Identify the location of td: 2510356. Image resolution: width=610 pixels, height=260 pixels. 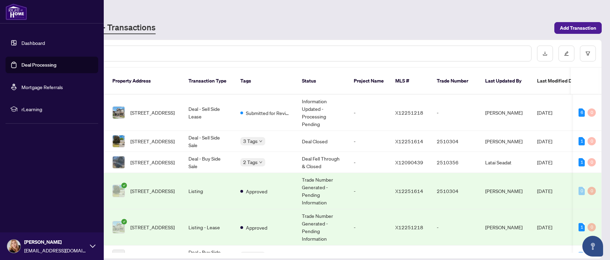
(455, 162).